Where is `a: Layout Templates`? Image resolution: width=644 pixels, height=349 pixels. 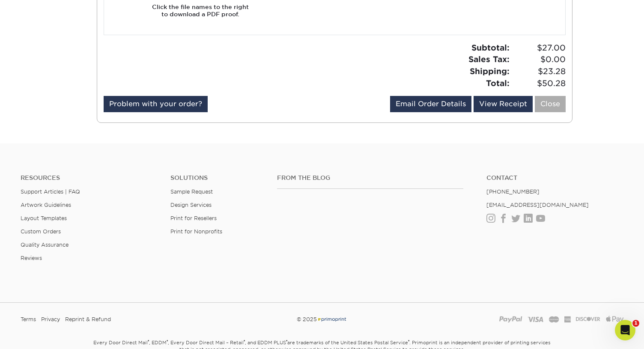 a: Layout Templates is located at coordinates (44, 218).